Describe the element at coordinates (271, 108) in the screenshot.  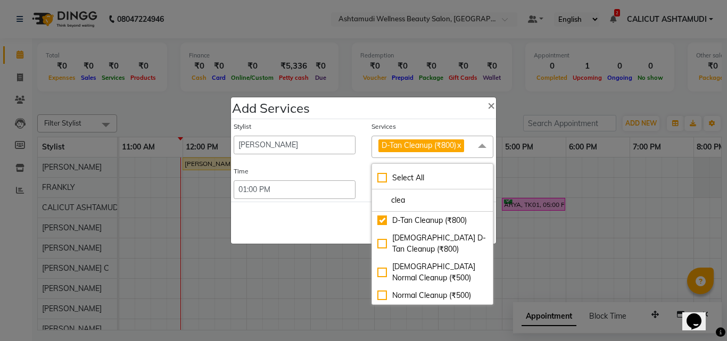
I see `h4: Add Services` at that location.